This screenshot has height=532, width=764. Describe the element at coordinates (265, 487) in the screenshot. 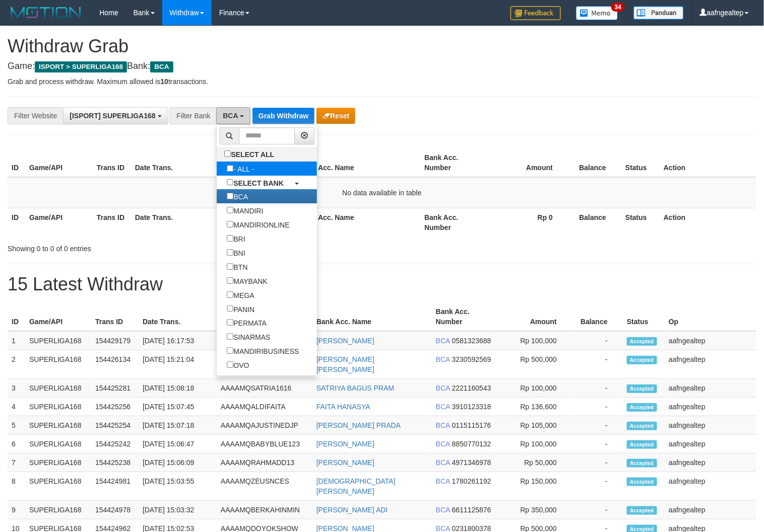

I see `td: AAAAMQZEUSNCES` at that location.